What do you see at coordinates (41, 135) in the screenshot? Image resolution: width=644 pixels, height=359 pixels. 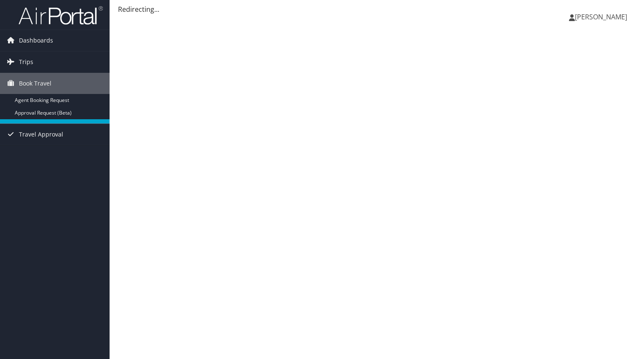 I see `span: Travel Approval` at bounding box center [41, 135].